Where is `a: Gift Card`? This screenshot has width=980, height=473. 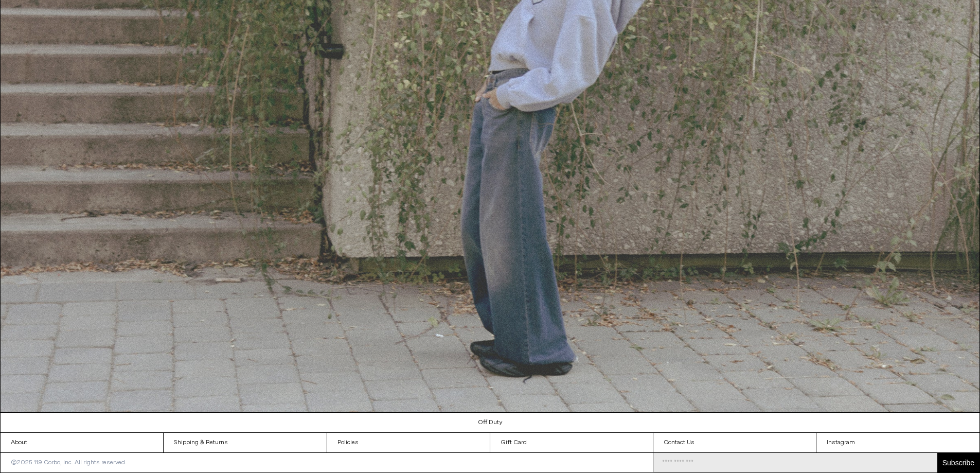
a: Gift Card is located at coordinates (572, 443).